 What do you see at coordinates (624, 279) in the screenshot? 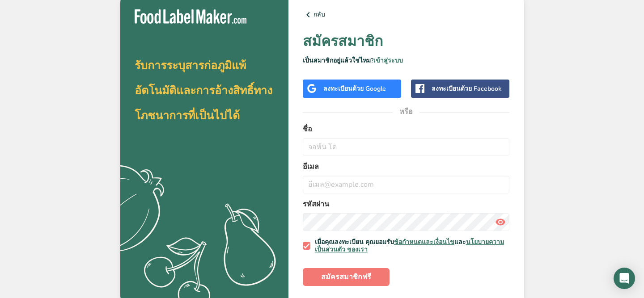
I see `div: เปิดอินเตอร์คอม Messenger` at bounding box center [624, 279].